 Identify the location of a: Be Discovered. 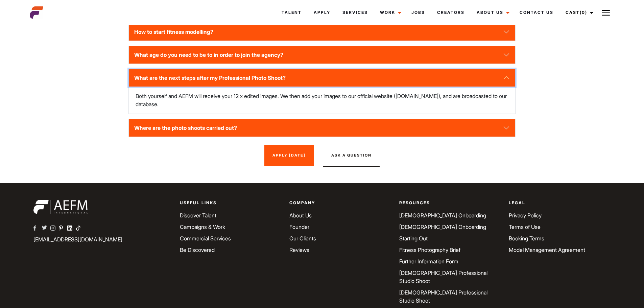
(197, 250).